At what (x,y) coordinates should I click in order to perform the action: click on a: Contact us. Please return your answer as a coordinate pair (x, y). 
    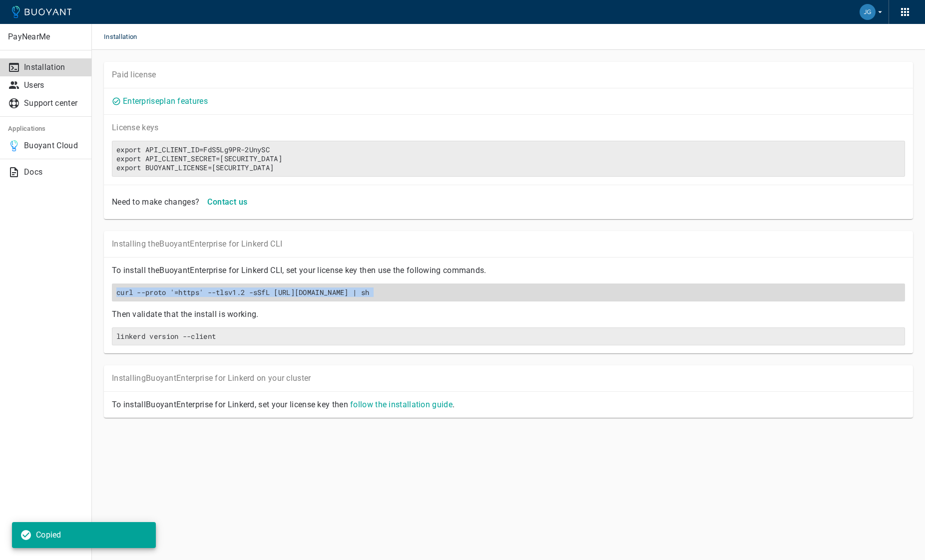
    Looking at the image, I should click on (227, 201).